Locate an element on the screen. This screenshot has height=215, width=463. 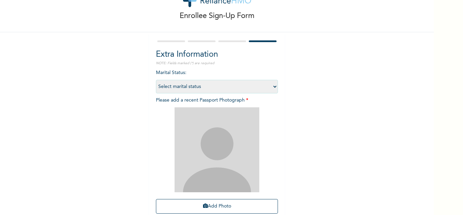
h2: Extra Information is located at coordinates (217, 55).